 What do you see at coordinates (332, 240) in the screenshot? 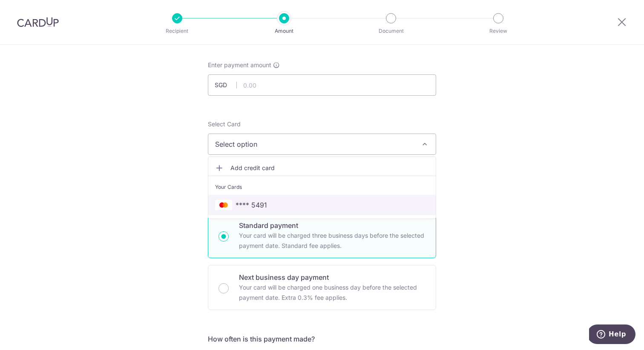
I see `p: Your card will be charged three business days before the selected payment date. Standard fee appl...` at bounding box center [332, 240].